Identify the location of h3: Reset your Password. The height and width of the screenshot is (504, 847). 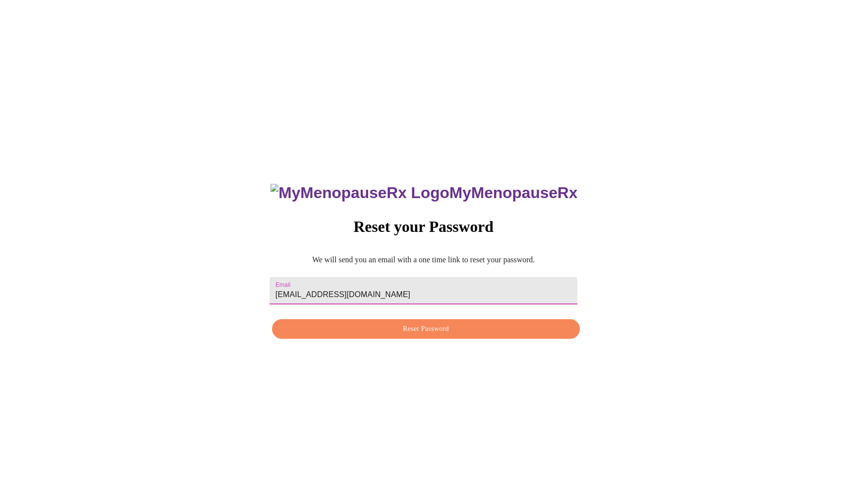
(424, 226).